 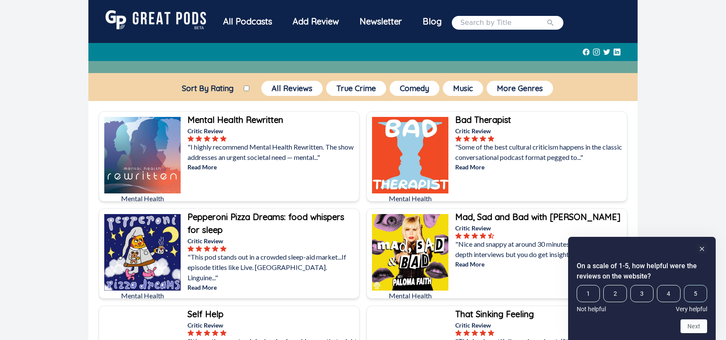 I want to click on img: Bad Therapist, so click(x=410, y=155).